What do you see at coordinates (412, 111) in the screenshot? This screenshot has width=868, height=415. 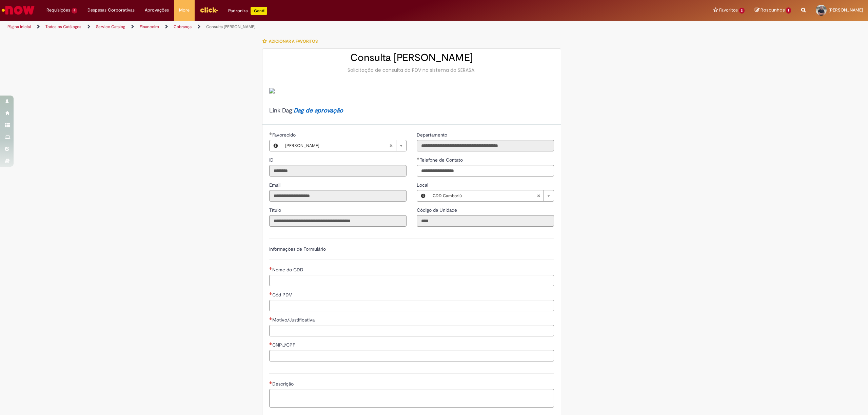 I see `h4: Link Dag:` at bounding box center [412, 111].